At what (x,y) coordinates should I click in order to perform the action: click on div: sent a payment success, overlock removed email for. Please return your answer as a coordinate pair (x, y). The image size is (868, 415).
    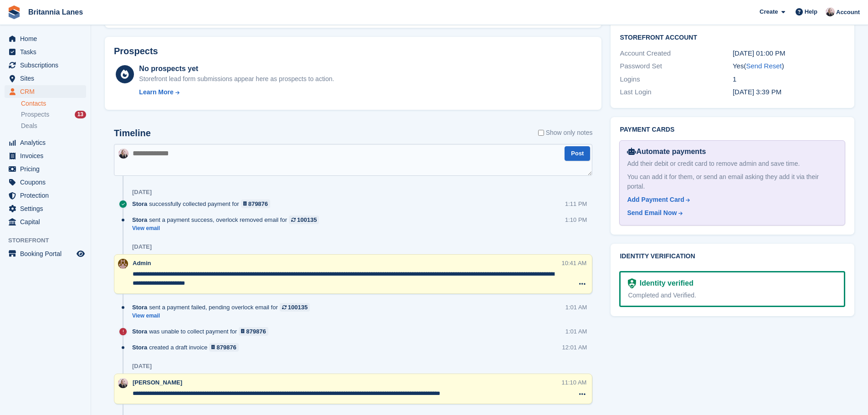
    Looking at the image, I should click on (228, 219).